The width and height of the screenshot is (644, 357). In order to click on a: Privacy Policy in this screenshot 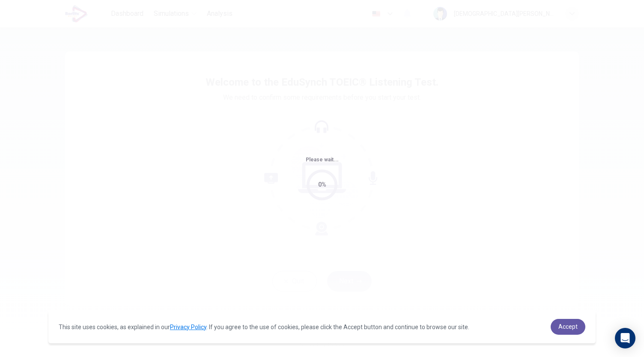, I will do `click(188, 327)`.